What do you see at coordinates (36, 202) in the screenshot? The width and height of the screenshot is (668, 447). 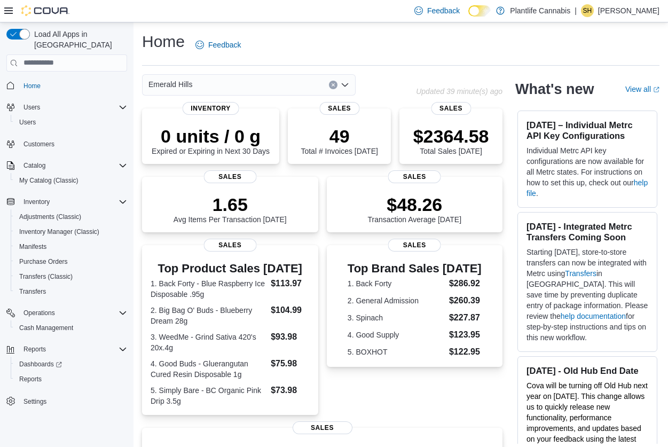 I see `button: Inventory` at bounding box center [36, 202].